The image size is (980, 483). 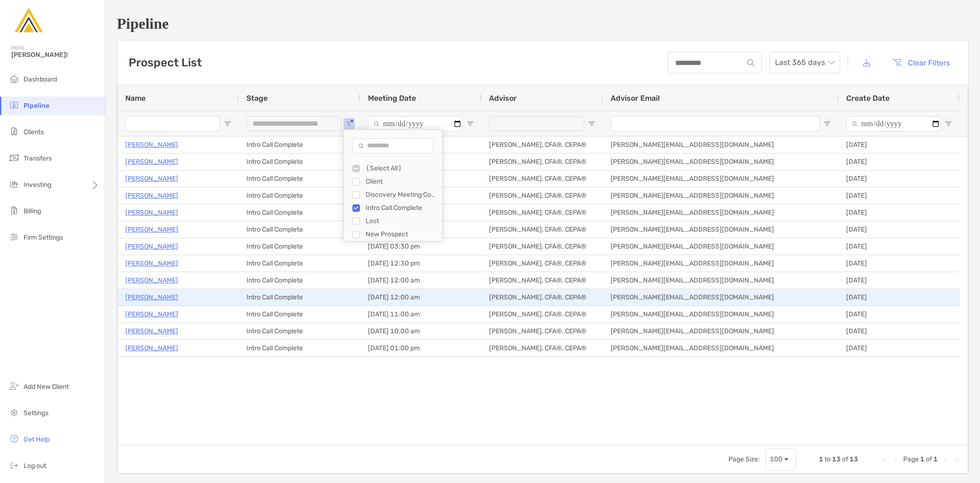 What do you see at coordinates (392, 98) in the screenshot?
I see `span: Meeting Date` at bounding box center [392, 98].